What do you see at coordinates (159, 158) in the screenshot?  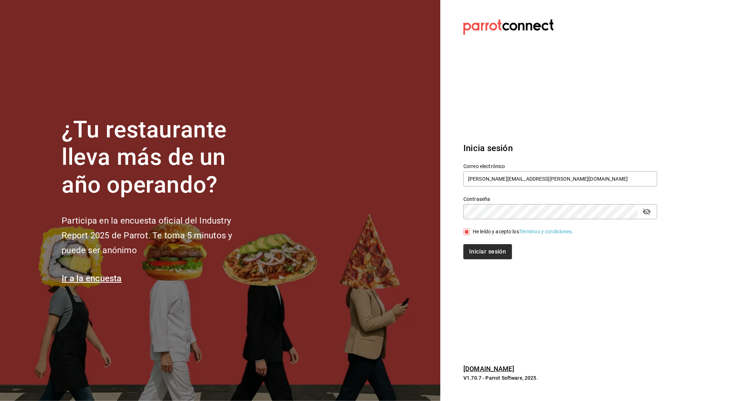 I see `h1: ¿Tu restaurante lleva más de un año operando?` at bounding box center [159, 158].